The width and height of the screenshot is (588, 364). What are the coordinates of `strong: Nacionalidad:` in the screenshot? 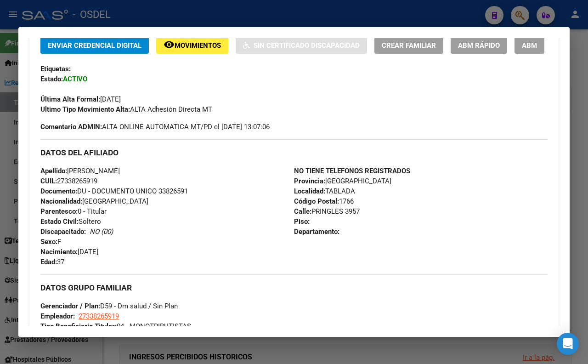 It's located at (61, 201).